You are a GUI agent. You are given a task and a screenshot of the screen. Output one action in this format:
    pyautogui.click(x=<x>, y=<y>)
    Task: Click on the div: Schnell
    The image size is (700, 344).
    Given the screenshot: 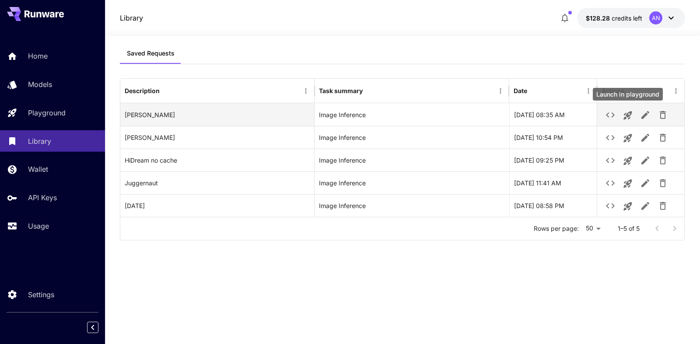 What is the action you would take?
    pyautogui.click(x=217, y=137)
    